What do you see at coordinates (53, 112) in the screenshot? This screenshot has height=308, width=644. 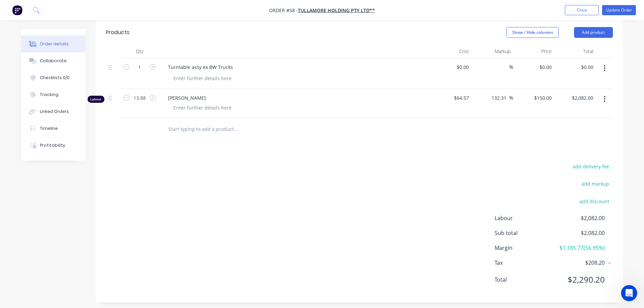 I see `button: Linked Orders` at bounding box center [53, 112].